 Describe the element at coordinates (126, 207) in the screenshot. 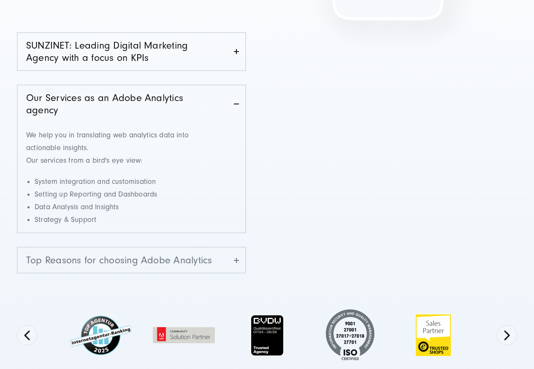

I see `li: Data Analysis and Insights` at that location.